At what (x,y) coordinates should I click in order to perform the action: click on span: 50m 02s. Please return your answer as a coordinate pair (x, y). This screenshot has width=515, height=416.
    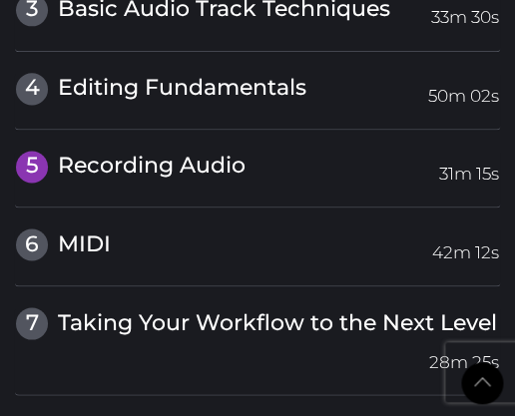
    Looking at the image, I should click on (463, 91).